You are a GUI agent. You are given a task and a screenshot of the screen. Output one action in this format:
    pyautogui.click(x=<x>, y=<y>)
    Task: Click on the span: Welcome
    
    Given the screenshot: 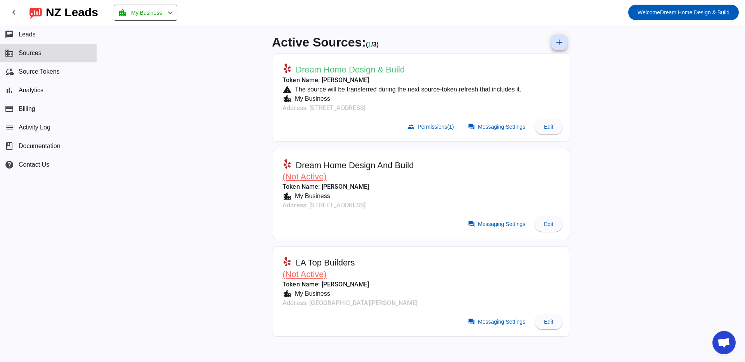 What is the action you would take?
    pyautogui.click(x=649, y=12)
    